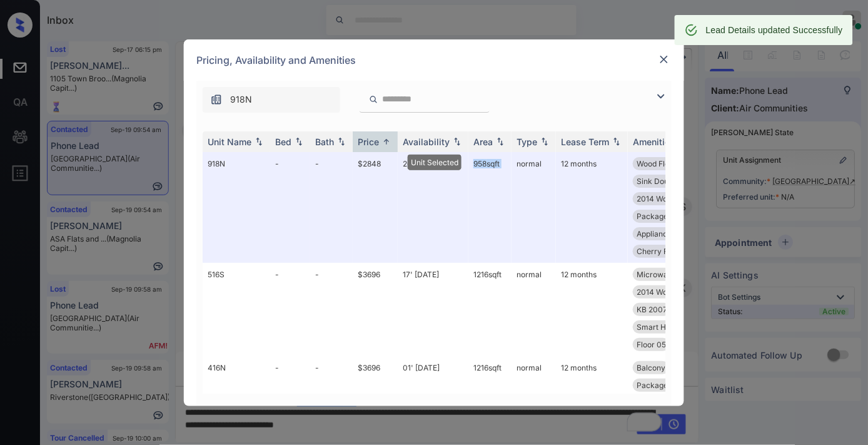  Describe the element at coordinates (667, 251) in the screenshot. I see `span: Cherry Finish C...` at that location.